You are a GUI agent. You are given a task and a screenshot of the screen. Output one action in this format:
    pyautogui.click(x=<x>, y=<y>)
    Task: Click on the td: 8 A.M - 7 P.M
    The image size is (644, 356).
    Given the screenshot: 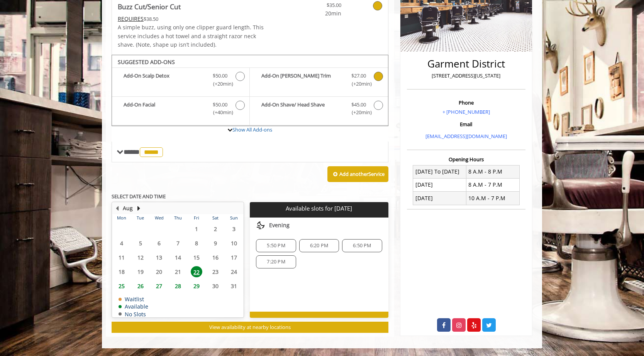 What is the action you would take?
    pyautogui.click(x=493, y=185)
    